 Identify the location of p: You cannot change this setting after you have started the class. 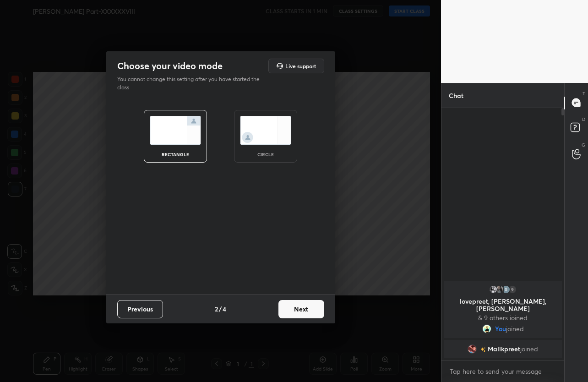
(192, 83).